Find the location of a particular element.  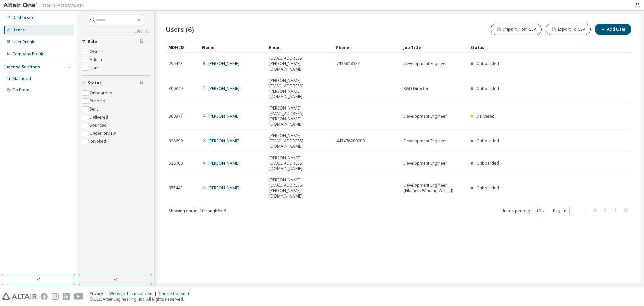

div: User Profile is located at coordinates (24, 42).